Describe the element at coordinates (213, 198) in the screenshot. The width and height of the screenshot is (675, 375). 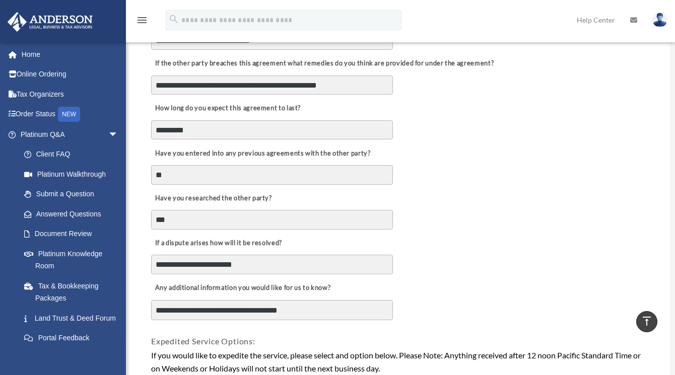
I see `label: Have you researched the other party?` at that location.